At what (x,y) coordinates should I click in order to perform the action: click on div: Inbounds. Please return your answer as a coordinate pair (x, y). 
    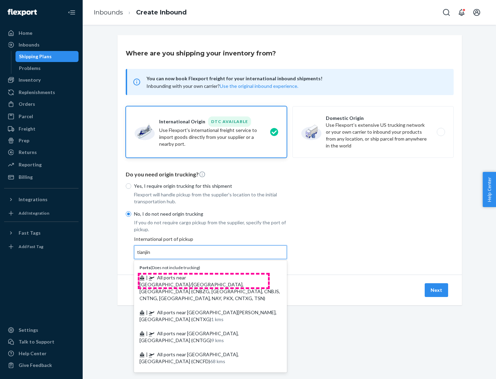
    Looking at the image, I should click on (29, 45).